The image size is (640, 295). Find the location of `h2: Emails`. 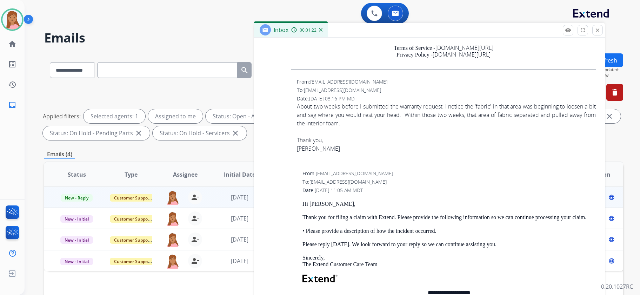

h2: Emails is located at coordinates (334, 38).